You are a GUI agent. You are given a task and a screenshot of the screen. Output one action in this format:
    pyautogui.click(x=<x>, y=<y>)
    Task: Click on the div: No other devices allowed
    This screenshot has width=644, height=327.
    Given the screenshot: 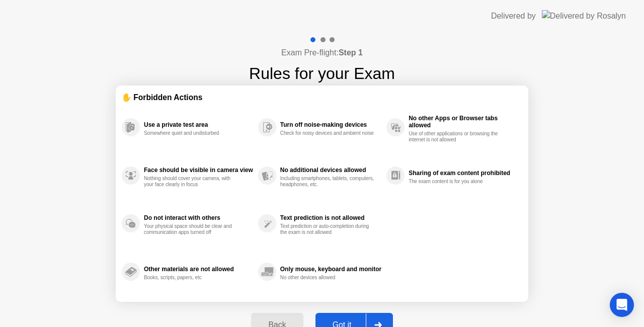 What is the action you would take?
    pyautogui.click(x=327, y=277)
    